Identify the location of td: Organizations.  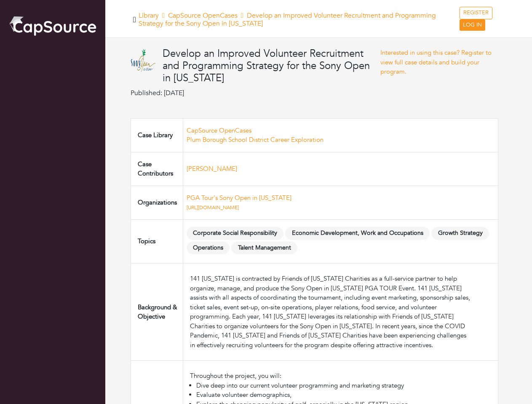
(157, 202).